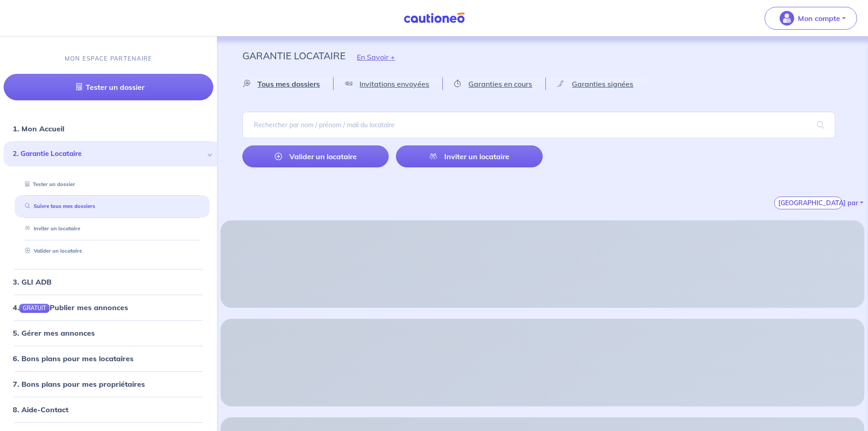 Image resolution: width=868 pixels, height=431 pixels. What do you see at coordinates (54, 333) in the screenshot?
I see `a: 5. Gérer mes annonces` at bounding box center [54, 333].